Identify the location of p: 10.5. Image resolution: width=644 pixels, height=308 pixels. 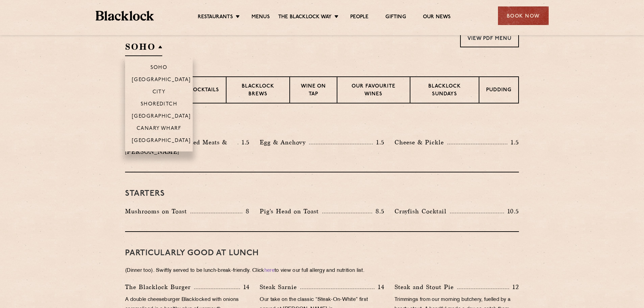
(512, 211).